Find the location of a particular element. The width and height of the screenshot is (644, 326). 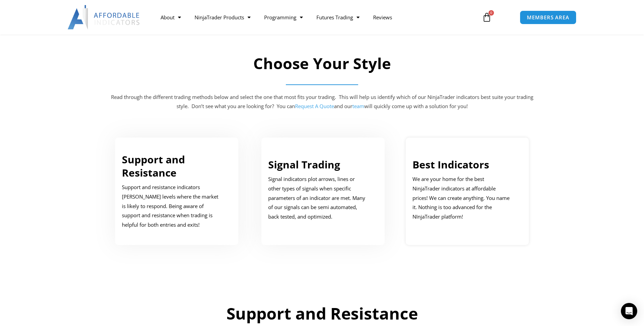

a: MEMBERS AREA is located at coordinates (548, 17).